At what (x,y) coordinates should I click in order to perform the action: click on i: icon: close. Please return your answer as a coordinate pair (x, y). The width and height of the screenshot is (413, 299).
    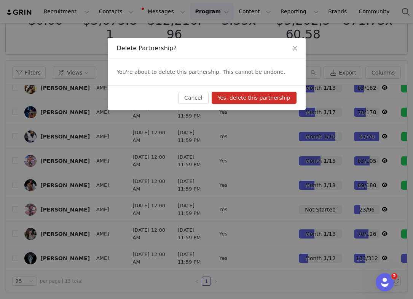
    Looking at the image, I should click on (295, 48).